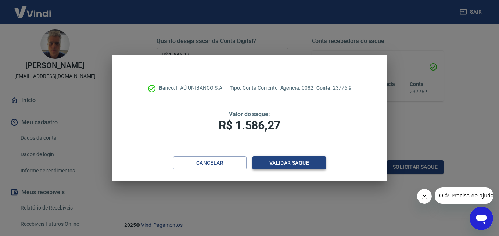 Image resolution: width=499 pixels, height=236 pixels. I want to click on span: Conta:, so click(325, 88).